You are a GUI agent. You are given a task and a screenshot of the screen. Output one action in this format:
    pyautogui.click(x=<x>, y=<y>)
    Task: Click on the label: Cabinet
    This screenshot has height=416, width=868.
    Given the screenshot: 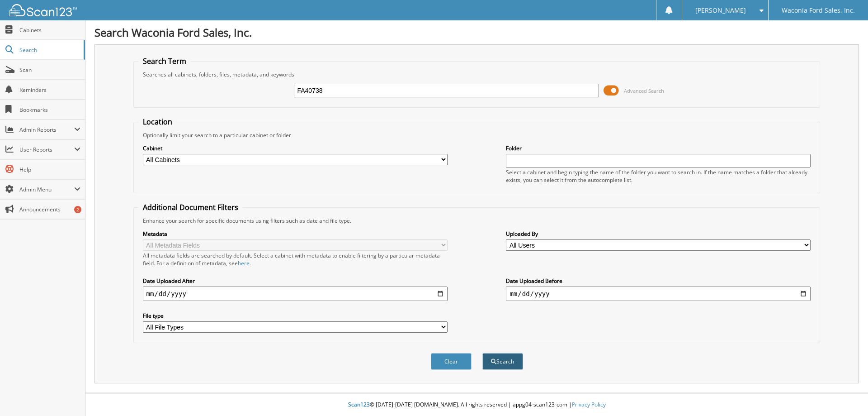 What is the action you would take?
    pyautogui.click(x=295, y=148)
    